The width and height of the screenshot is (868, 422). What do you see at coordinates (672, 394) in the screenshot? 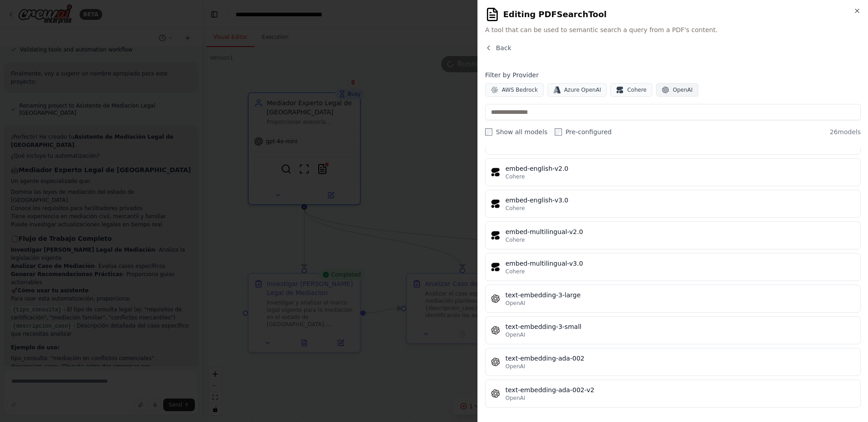
I see `button: text-embedding-ada-002-v2OpenAI` at bounding box center [672, 394].